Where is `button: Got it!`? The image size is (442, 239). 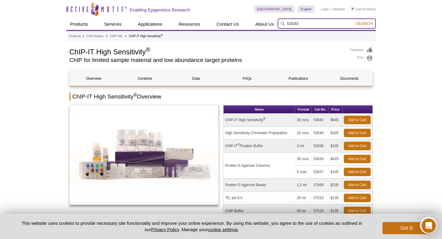 button: Got it! is located at coordinates (406, 228).